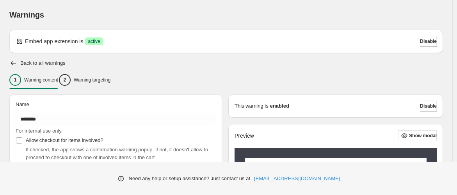  Describe the element at coordinates (54, 41) in the screenshot. I see `p: Embed app extension is` at that location.